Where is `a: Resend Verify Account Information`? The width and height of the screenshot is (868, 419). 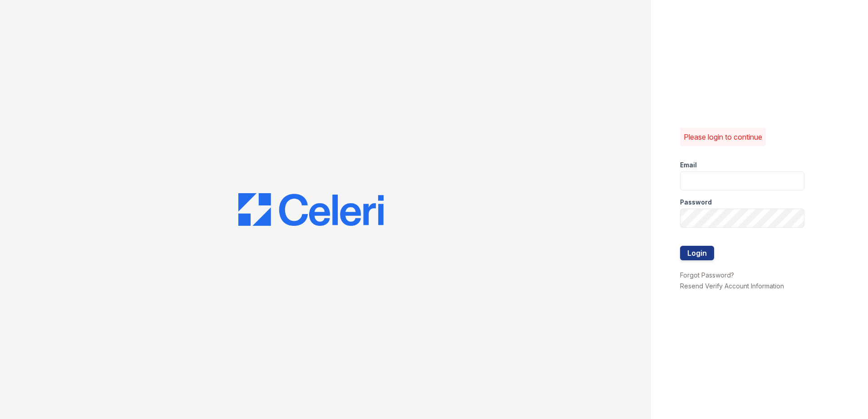 a: Resend Verify Account Information is located at coordinates (731, 286).